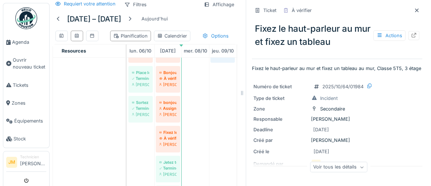  Describe the element at coordinates (337, 68) in the screenshot. I see `p: Fixez le haut-parleur au mur et fixez un tableau au mur, Classe 5T5, 3 étage` at that location.